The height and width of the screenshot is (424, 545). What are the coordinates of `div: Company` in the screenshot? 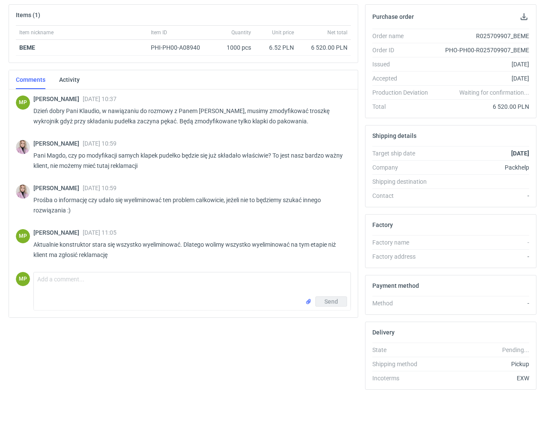 It's located at (403, 167).